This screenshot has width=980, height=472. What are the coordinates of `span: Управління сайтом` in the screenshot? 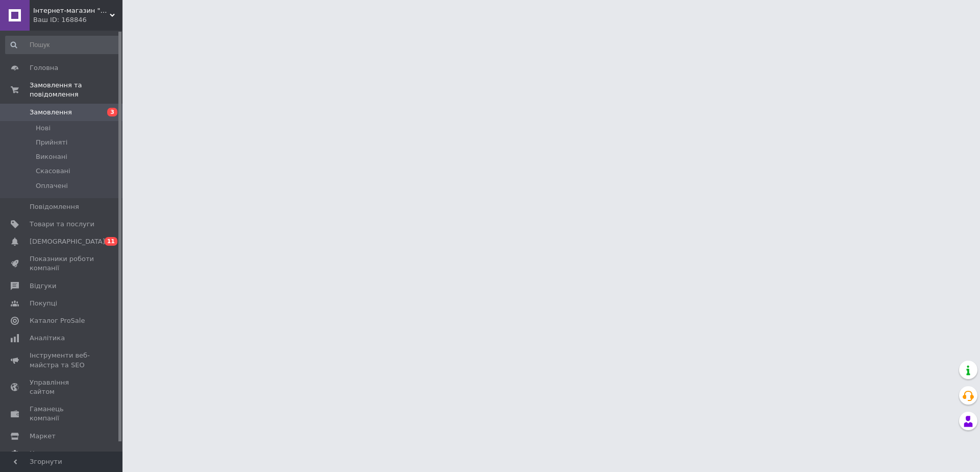 It's located at (62, 387).